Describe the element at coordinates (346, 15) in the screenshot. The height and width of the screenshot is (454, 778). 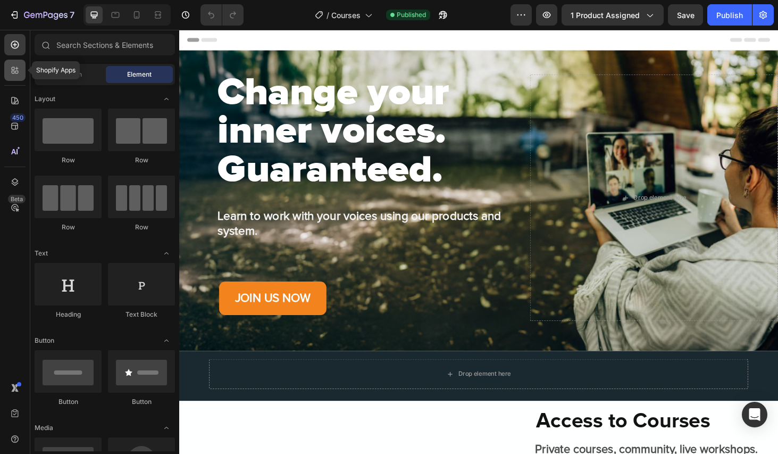
I see `span: Courses` at that location.